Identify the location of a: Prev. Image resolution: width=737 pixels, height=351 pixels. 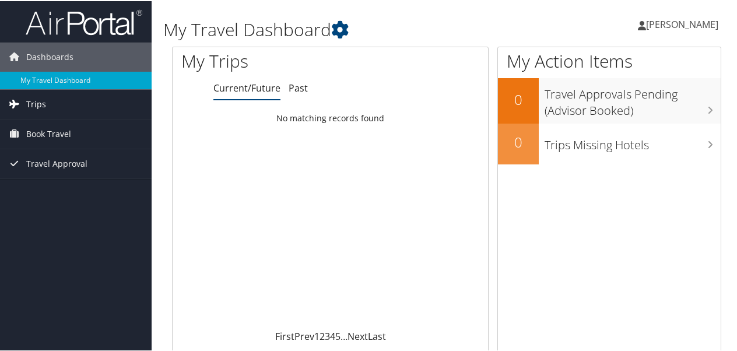
(304, 335).